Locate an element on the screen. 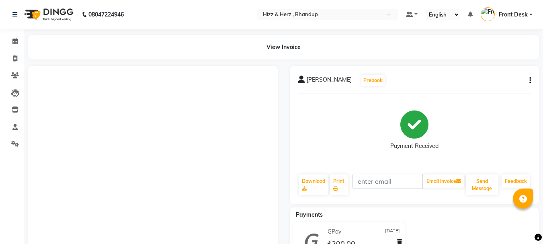 The width and height of the screenshot is (543, 244). img: Front Desk is located at coordinates (487, 14).